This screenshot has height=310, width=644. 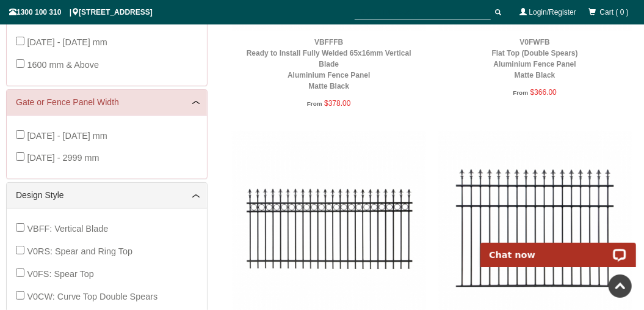 What do you see at coordinates (107, 102) in the screenshot?
I see `a: Gate or Fence Panel Width` at bounding box center [107, 102].